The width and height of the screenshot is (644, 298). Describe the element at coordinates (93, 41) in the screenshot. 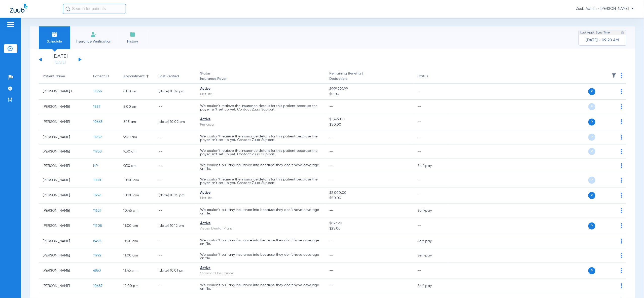

I see `span: Insurance Verification` at that location.